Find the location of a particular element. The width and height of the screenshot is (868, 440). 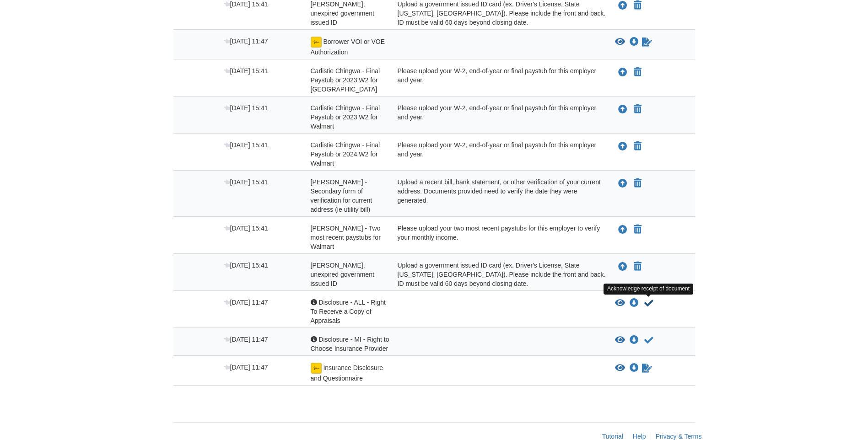

button: Declare Carlistie Chingwa - Two most recent paystubs for Walmart not applicable is located at coordinates (638, 230).